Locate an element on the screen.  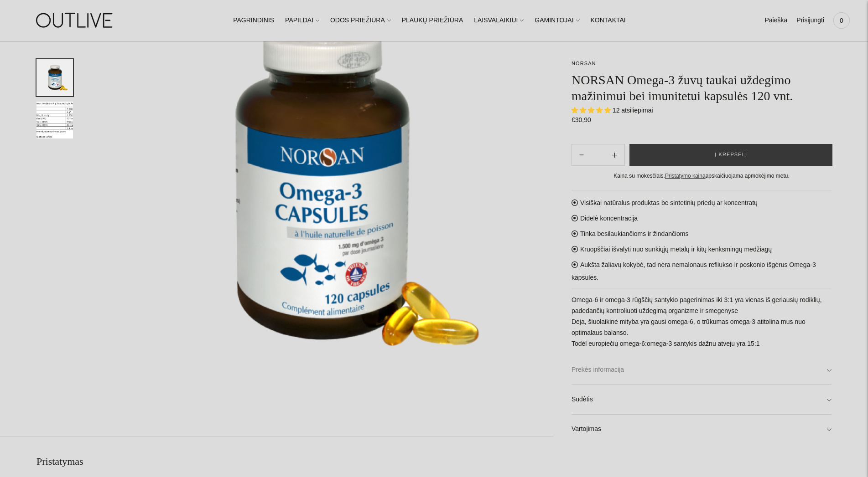
a: Paieška is located at coordinates (777, 21).